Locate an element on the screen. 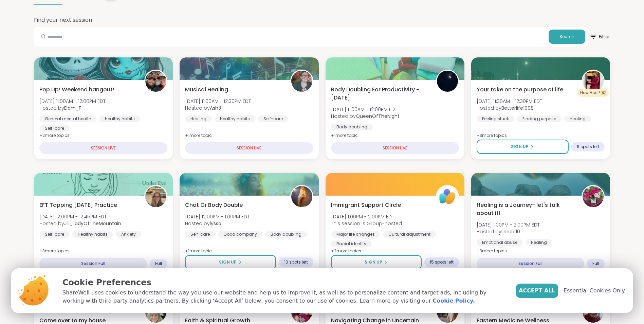  p: Cookie Preferences is located at coordinates (284, 283).